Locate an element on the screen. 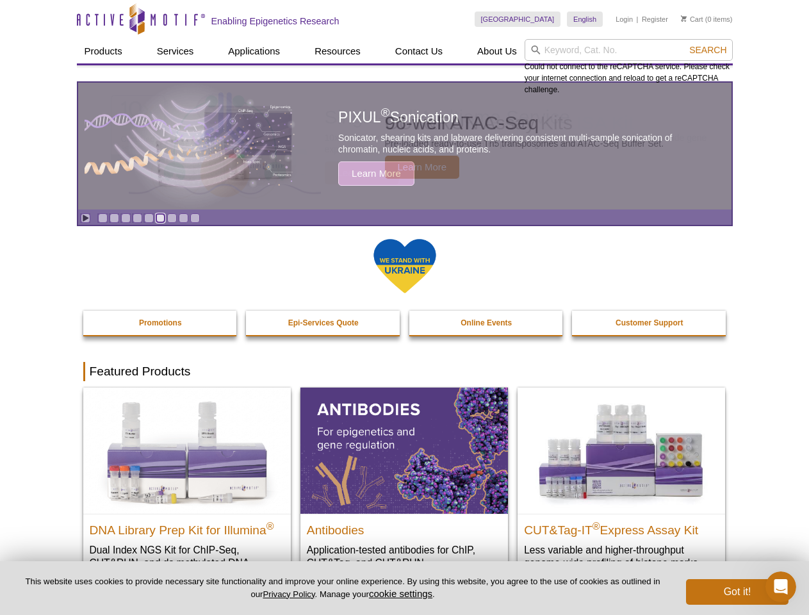  h2: Featured Products is located at coordinates (405, 371).